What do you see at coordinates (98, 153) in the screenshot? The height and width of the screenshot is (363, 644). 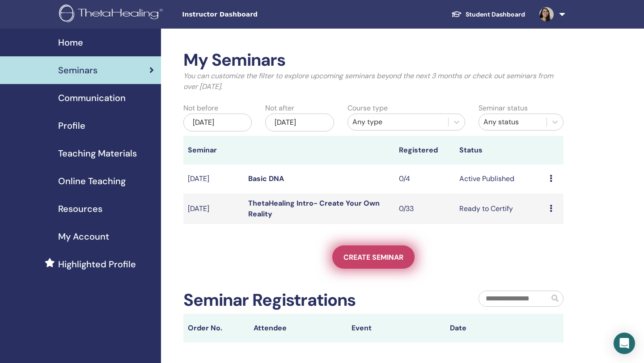 I see `span: Teaching Materials` at bounding box center [98, 153].